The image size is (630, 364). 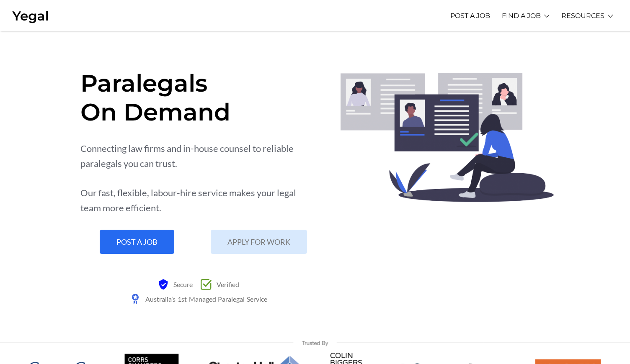 What do you see at coordinates (521, 15) in the screenshot?
I see `a: FIND A JOB` at bounding box center [521, 15].